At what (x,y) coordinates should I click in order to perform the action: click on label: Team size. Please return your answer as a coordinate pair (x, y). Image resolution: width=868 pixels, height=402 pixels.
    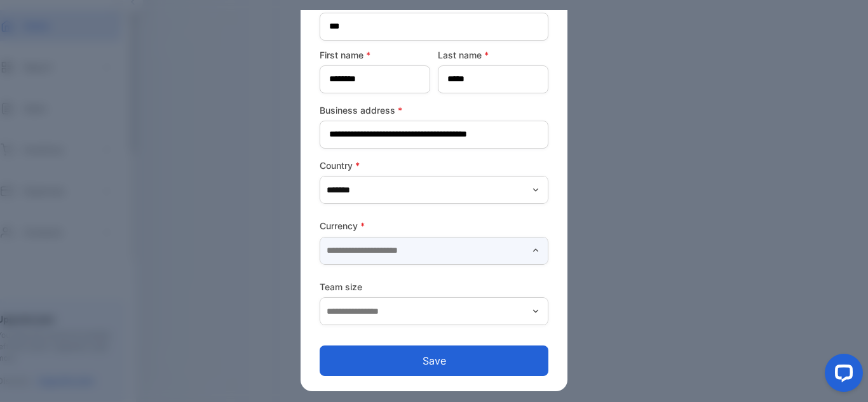
    Looking at the image, I should click on (434, 286).